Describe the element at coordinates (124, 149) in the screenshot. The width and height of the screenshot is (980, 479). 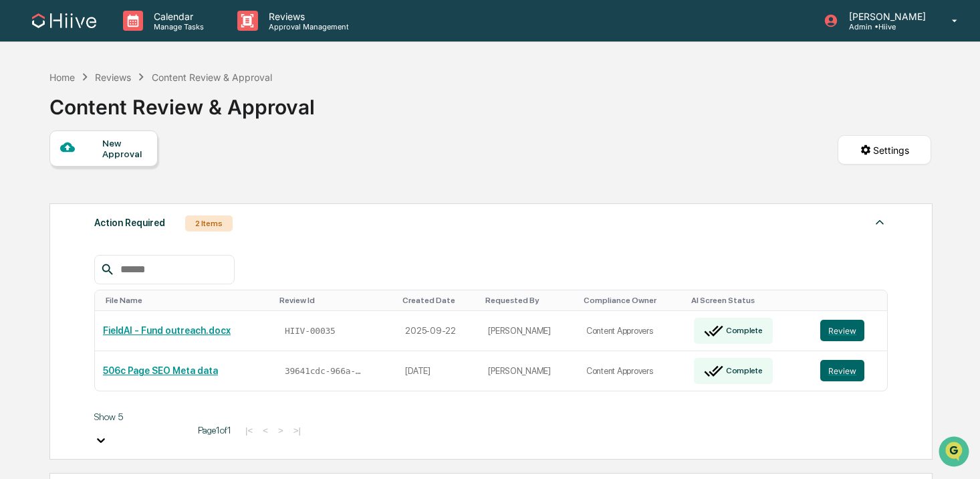
I see `div: New Approval` at that location.